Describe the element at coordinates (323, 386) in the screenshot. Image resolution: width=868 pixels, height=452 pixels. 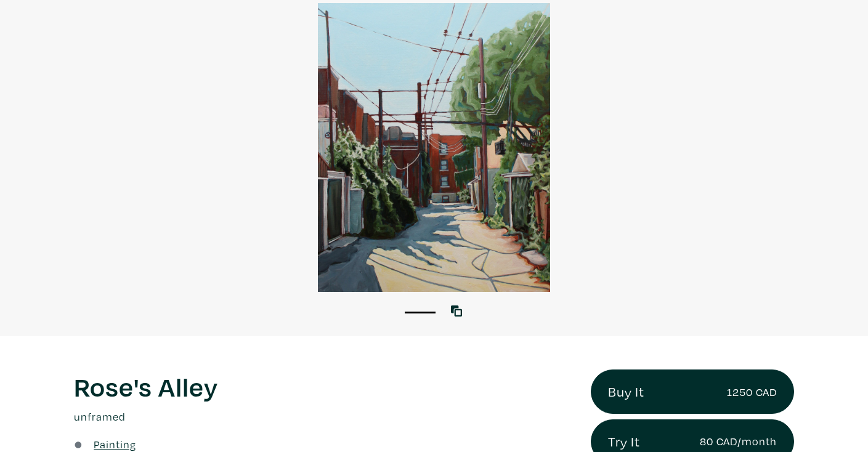
I see `h1: Rose's Alley` at that location.